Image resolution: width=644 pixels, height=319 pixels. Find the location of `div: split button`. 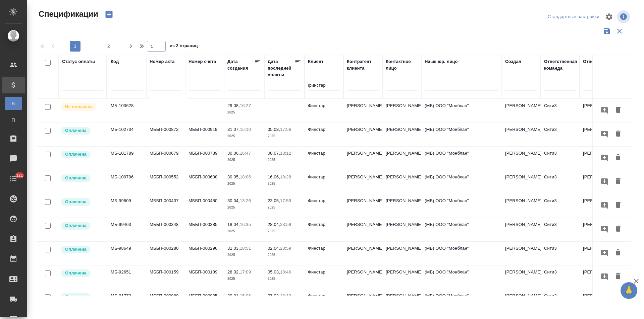

div: split button is located at coordinates (574, 17).